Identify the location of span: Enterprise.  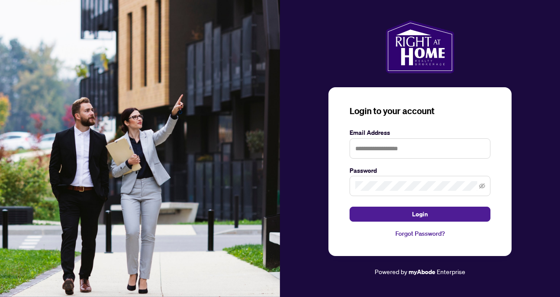
(451, 271).